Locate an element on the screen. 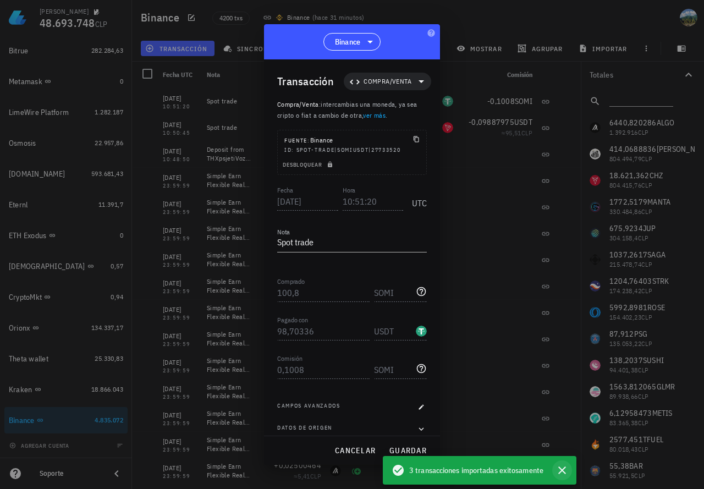  a: ver más is located at coordinates (374, 115).